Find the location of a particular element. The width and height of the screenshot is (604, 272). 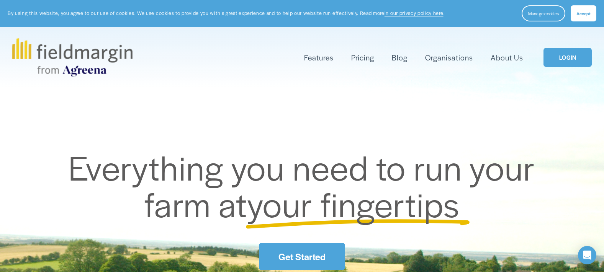

div: Open Intercom Messenger is located at coordinates (587, 255).